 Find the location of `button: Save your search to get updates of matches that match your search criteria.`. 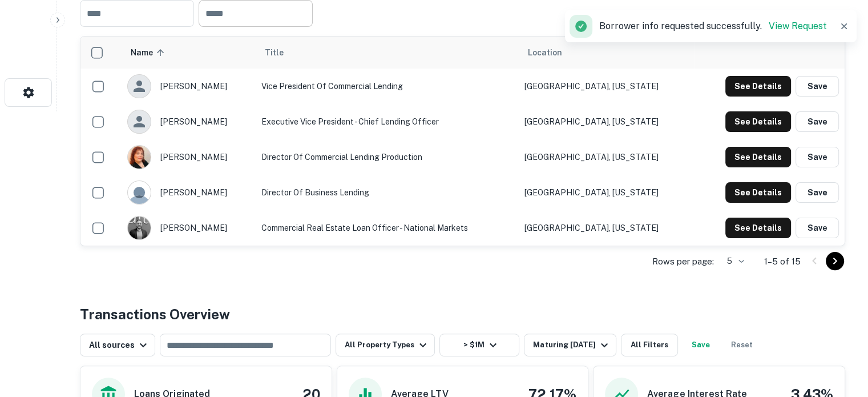

button: Save your search to get updates of matches that match your search criteria. is located at coordinates (701, 345).